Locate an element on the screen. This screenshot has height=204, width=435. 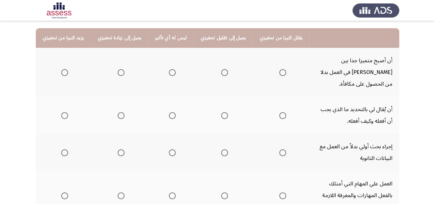
th: يقلل كثيرا من تحفيزي is located at coordinates (281, 38).